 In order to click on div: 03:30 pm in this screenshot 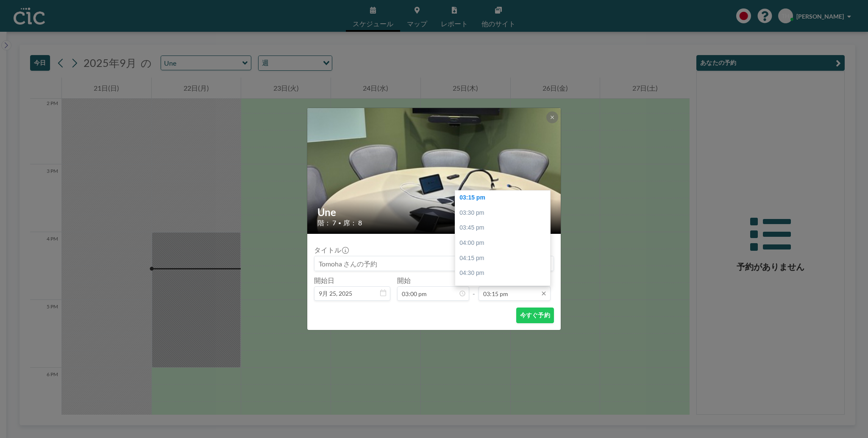, I will do `click(504, 213)`.